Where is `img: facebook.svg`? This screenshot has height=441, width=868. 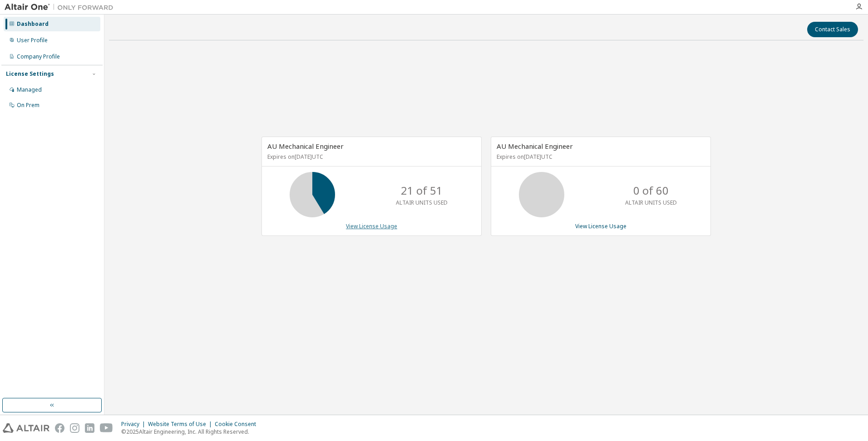 img: facebook.svg is located at coordinates (60, 428).